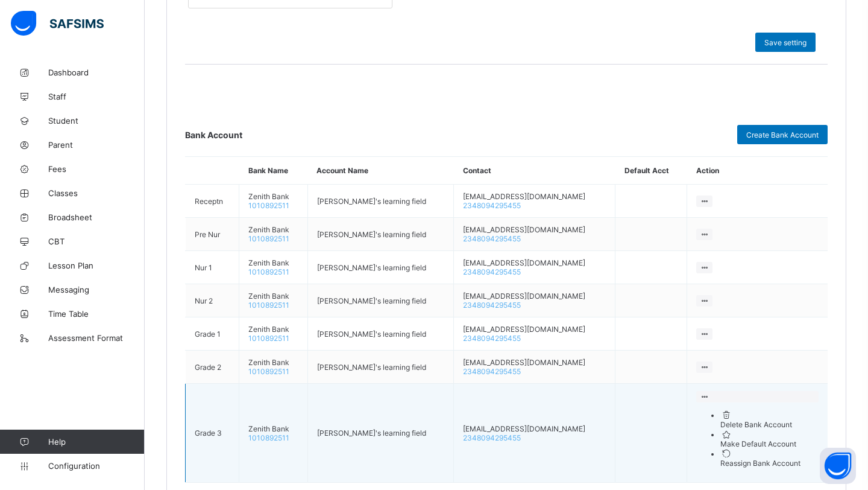  What do you see at coordinates (769, 462) in the screenshot?
I see `div: Reassign Bank Account` at bounding box center [769, 462].